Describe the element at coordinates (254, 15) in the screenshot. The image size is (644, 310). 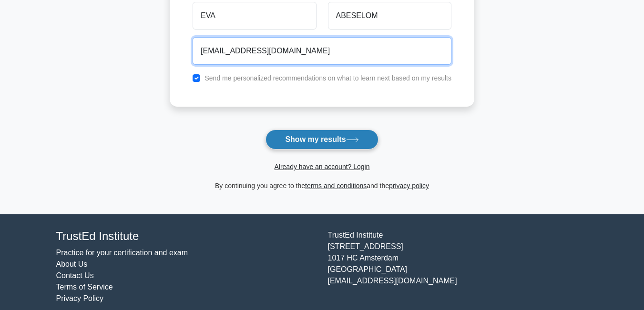
I see `input: First name` at that location.